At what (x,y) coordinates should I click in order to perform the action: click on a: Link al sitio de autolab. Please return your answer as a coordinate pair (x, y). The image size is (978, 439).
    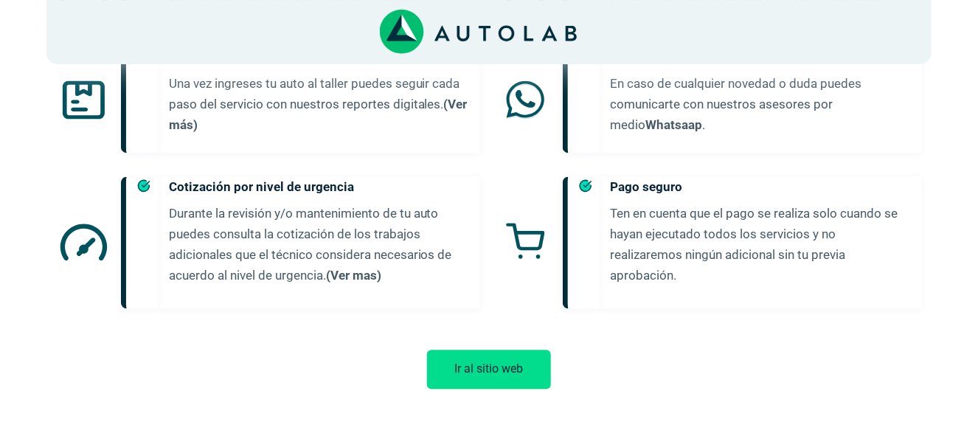
    Looking at the image, I should click on (478, 31).